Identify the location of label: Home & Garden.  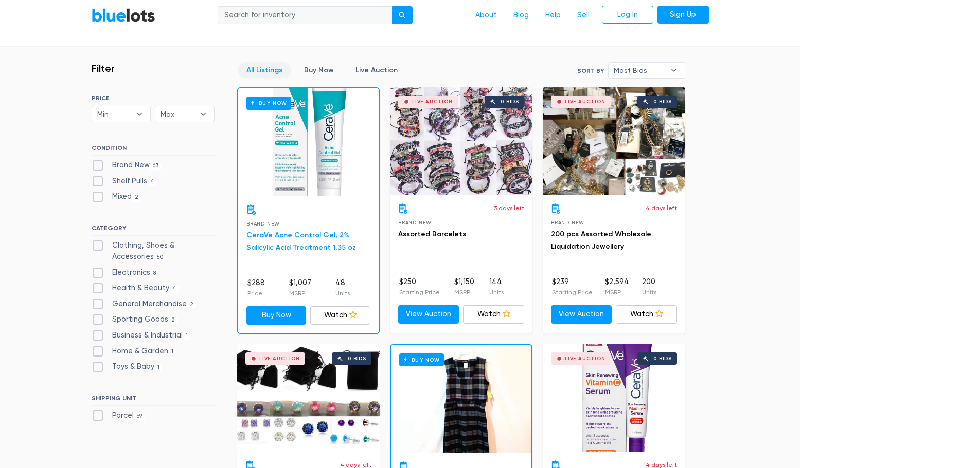
(134, 351).